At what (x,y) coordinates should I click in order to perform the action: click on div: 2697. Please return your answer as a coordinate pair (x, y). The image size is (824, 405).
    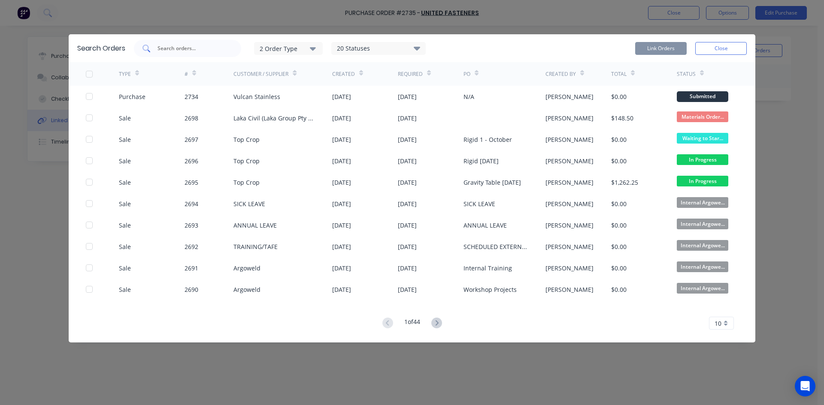
    Looking at the image, I should click on (191, 139).